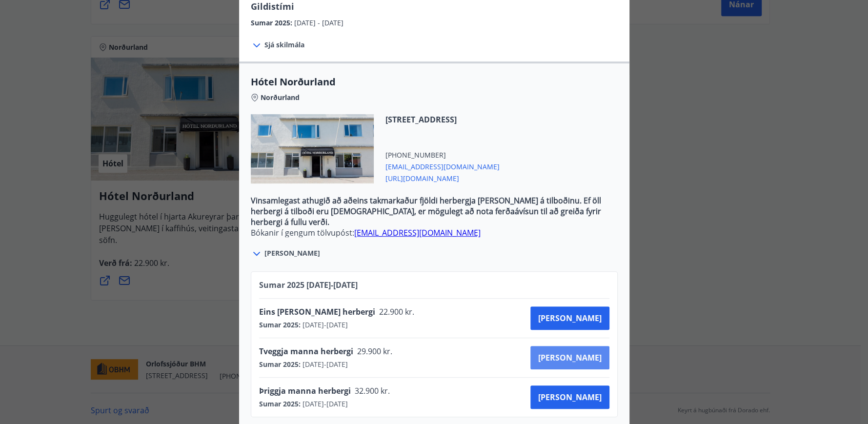  Describe the element at coordinates (285, 45) in the screenshot. I see `span: Sjá skilmála` at that location.